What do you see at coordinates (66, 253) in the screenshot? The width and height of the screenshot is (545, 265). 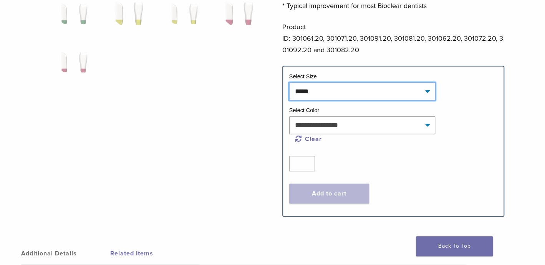 I see `a: Additional Details` at bounding box center [66, 253].